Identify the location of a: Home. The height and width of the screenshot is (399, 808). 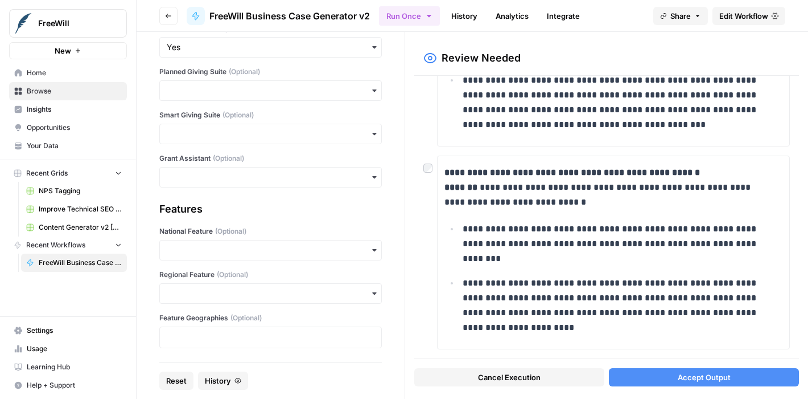
(68, 73).